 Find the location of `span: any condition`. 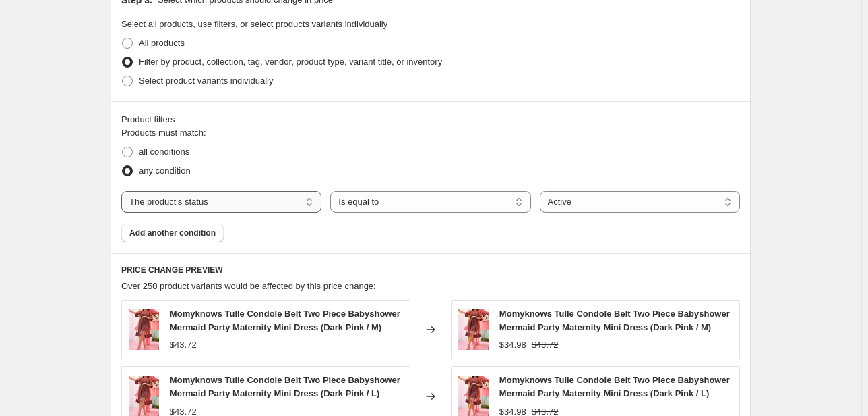

span: any condition is located at coordinates (164, 170).